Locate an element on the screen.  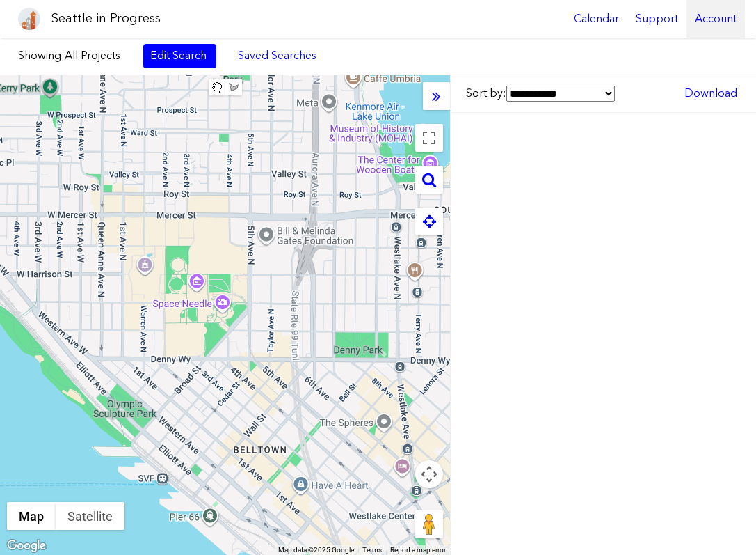
a: Saved Searches is located at coordinates (277, 55).